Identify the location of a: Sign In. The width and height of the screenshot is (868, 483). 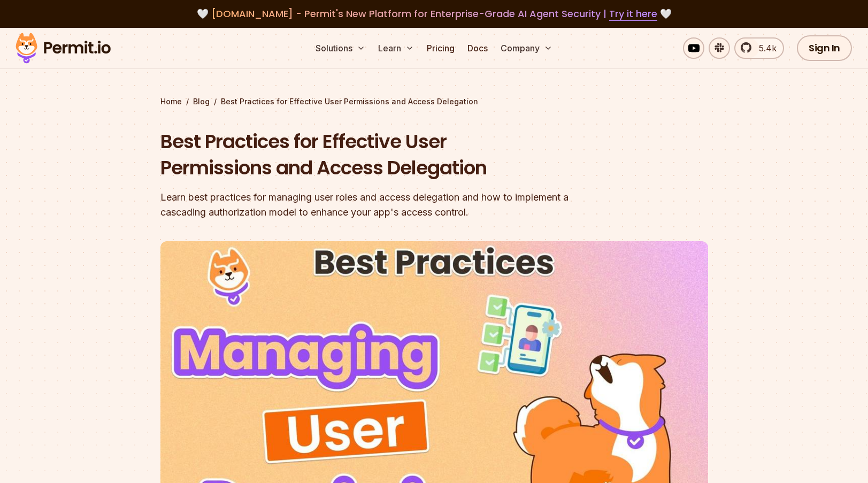
(824, 48).